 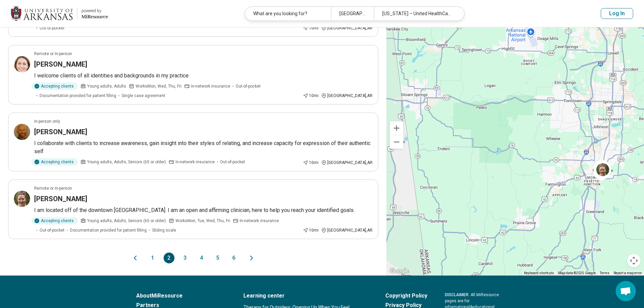 I want to click on button: Map camera controls, so click(x=634, y=260).